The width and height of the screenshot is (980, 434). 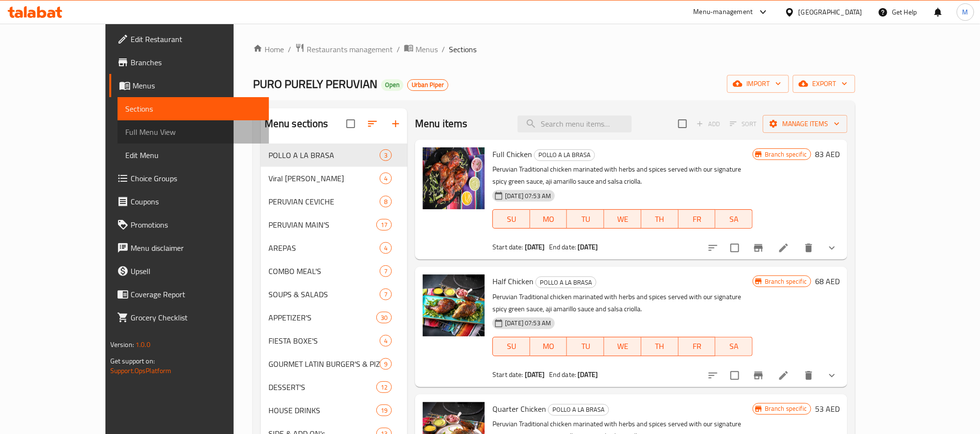 What do you see at coordinates (809, 376) in the screenshot?
I see `button: delete` at bounding box center [809, 376].